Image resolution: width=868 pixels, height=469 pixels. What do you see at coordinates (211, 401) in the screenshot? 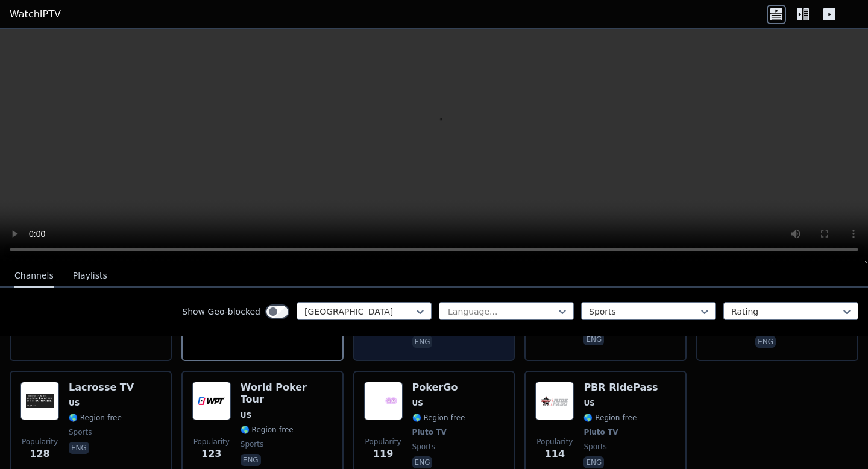
I see `img: World Poker Tour` at bounding box center [211, 401].